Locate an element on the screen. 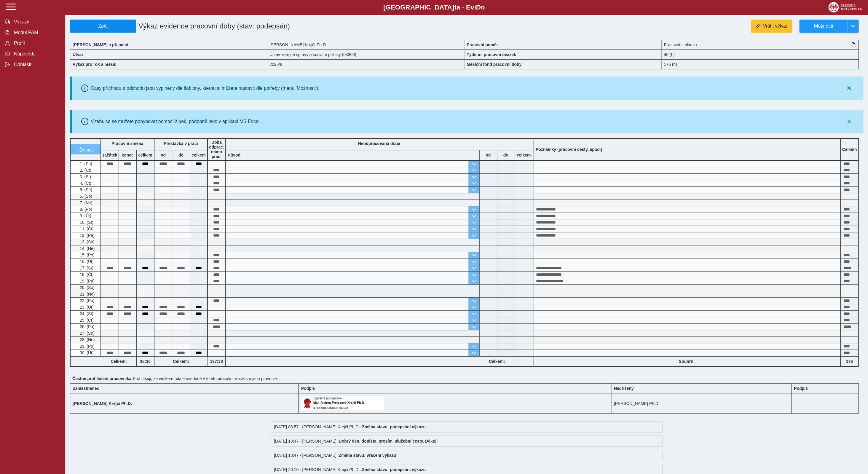 This screenshot has width=868, height=474. span: 4. (Čt) is located at coordinates (85, 183).